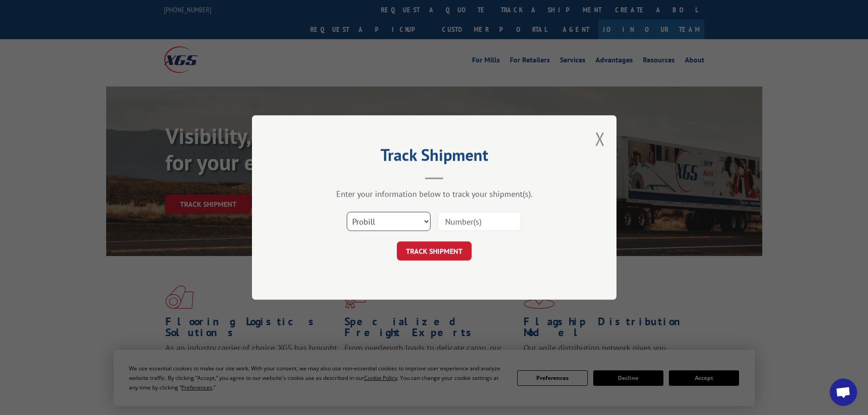 The image size is (868, 415). What do you see at coordinates (434, 251) in the screenshot?
I see `button: TRACK SHIPMENT` at bounding box center [434, 251].